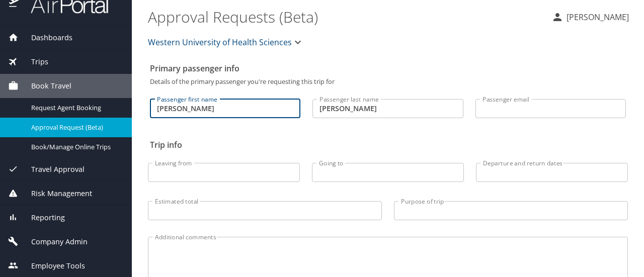 The image size is (644, 277). I want to click on h2: Trip info, so click(388, 145).